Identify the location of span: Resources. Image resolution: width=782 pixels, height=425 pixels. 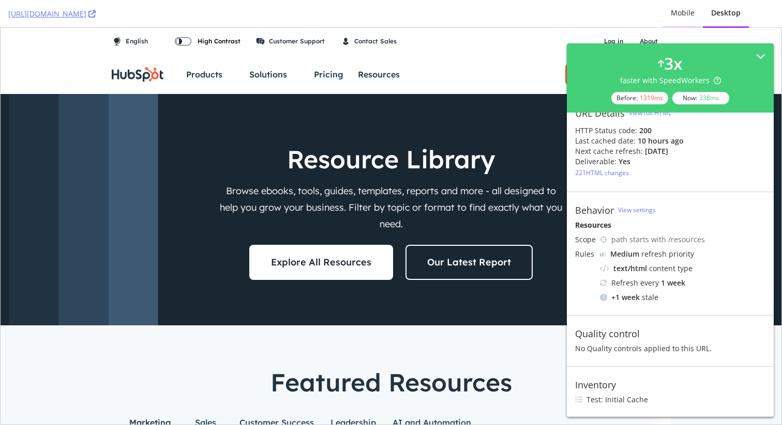
(378, 47).